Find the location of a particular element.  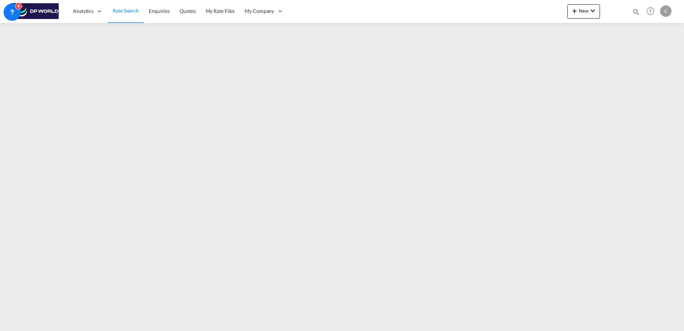

span: Quotes is located at coordinates (188, 11).